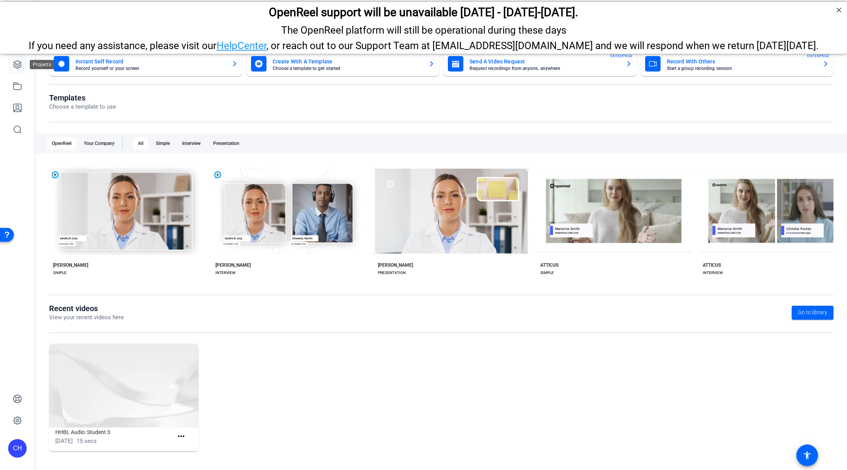 The width and height of the screenshot is (847, 470). I want to click on button: Record With OthersStart a group recording sessionENTERPRISE, so click(737, 64).